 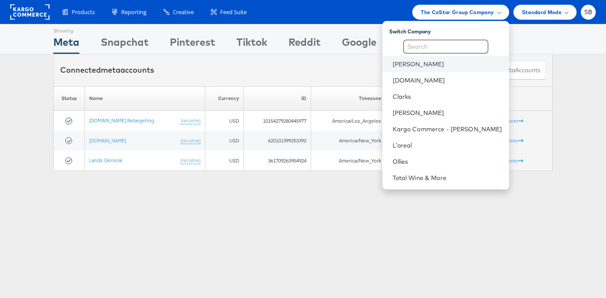 What do you see at coordinates (69, 98) in the screenshot?
I see `th: Status` at bounding box center [69, 98].